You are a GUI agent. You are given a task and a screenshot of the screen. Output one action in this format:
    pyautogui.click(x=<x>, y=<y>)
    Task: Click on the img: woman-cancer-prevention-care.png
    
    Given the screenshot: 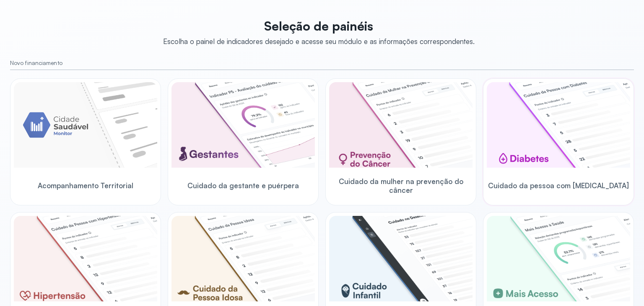 What is the action you would take?
    pyautogui.click(x=401, y=124)
    